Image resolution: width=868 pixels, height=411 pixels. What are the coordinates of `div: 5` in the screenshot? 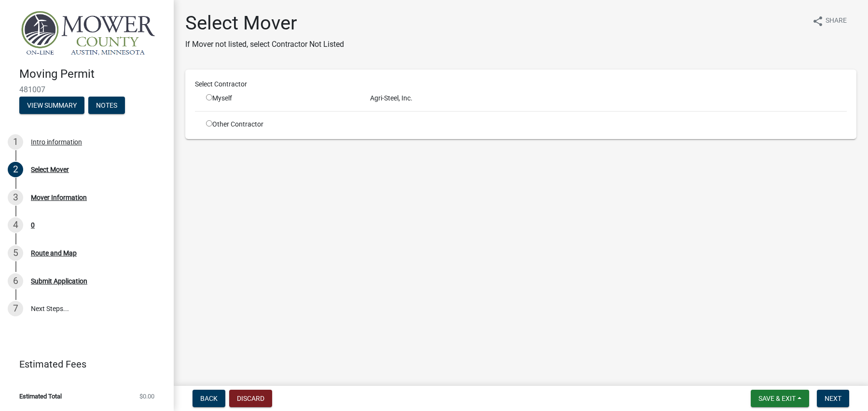 It's located at (16, 253).